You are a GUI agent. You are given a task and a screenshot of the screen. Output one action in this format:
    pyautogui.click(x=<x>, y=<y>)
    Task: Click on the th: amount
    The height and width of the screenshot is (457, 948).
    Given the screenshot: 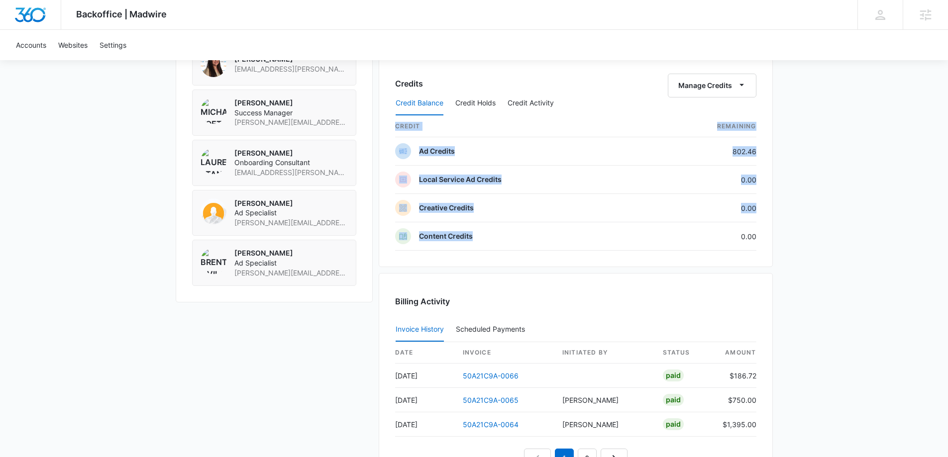 What is the action you would take?
    pyautogui.click(x=735, y=353)
    